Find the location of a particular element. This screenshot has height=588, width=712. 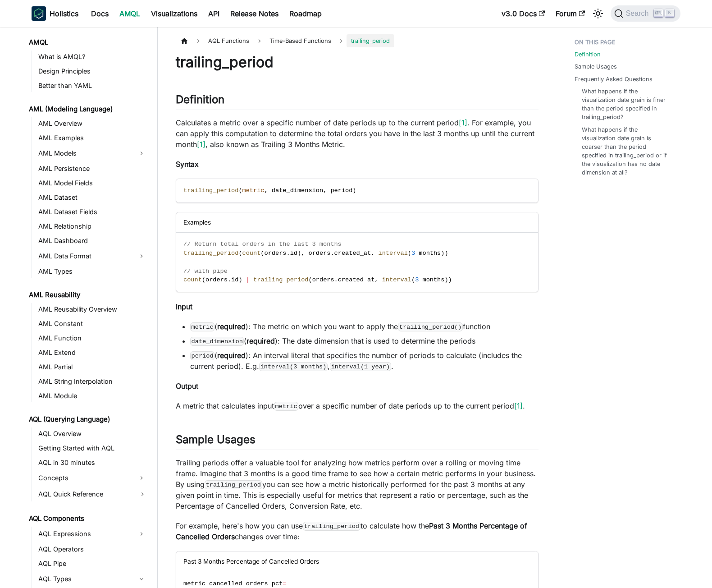

button: Expand sidebar category 'Concepts' is located at coordinates (141, 478).